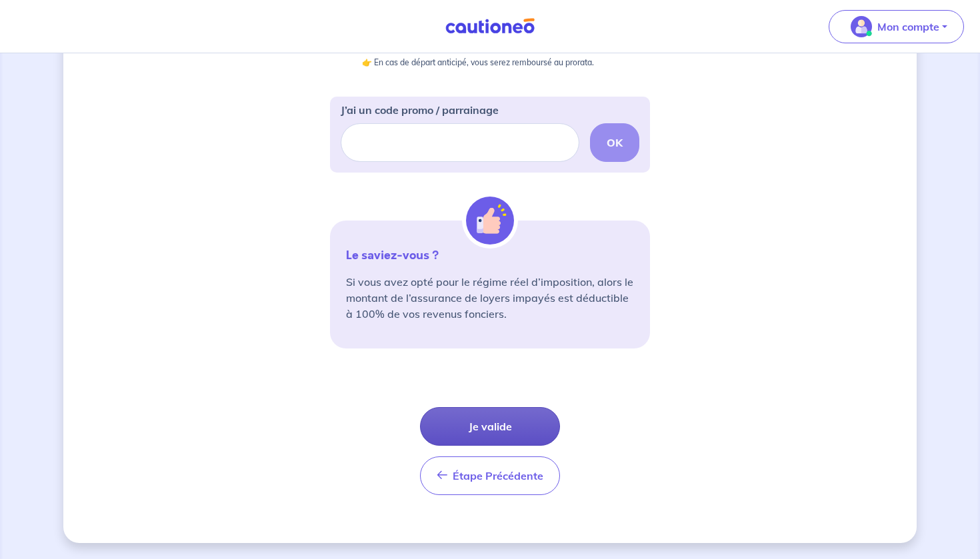 The height and width of the screenshot is (559, 980). I want to click on img: illu_alert_hand.svg, so click(490, 221).